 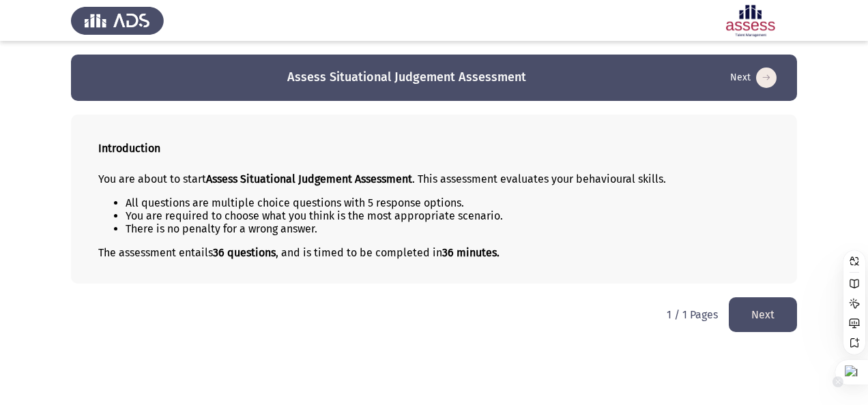 I want to click on span: You are about to start . This assessment evaluates your behavioural skills., so click(x=382, y=179).